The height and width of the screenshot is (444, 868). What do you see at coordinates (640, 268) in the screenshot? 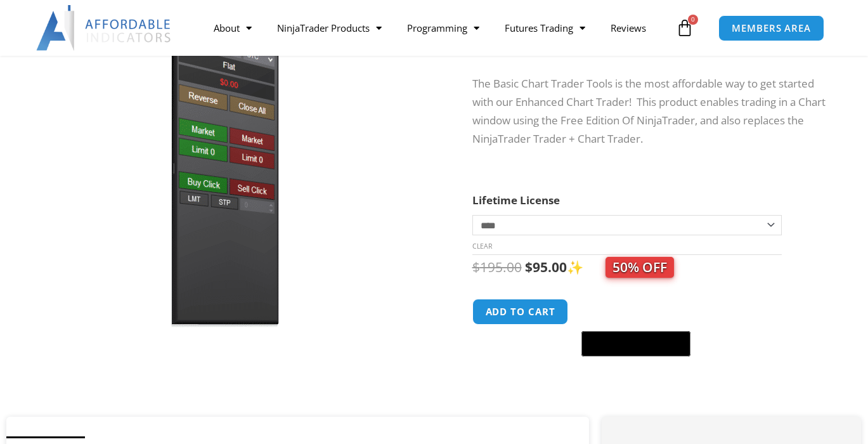
I see `span: 50% OFF` at bounding box center [640, 268].